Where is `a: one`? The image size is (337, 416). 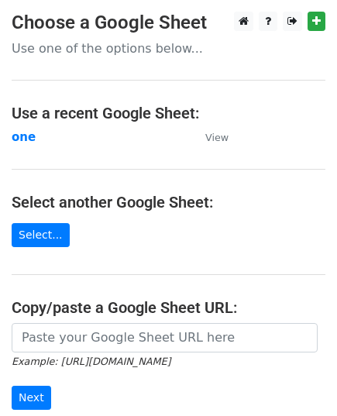 a: one is located at coordinates (23, 137).